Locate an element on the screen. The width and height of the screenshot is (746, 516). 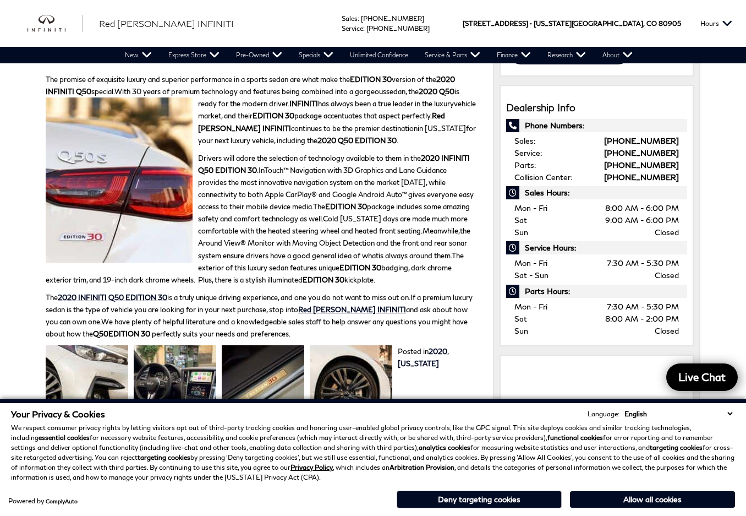
button: Allow all cookies is located at coordinates (653, 499).